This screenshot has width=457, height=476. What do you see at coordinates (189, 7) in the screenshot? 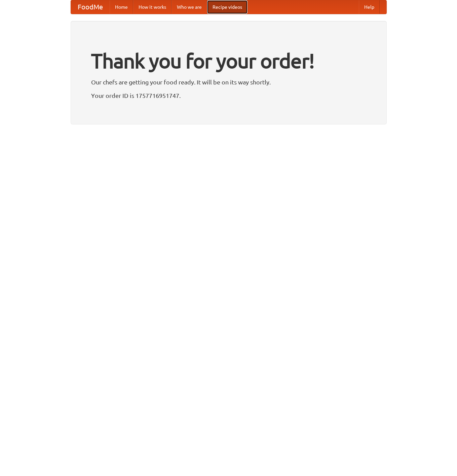
I see `a: Who we are` at bounding box center [189, 7].